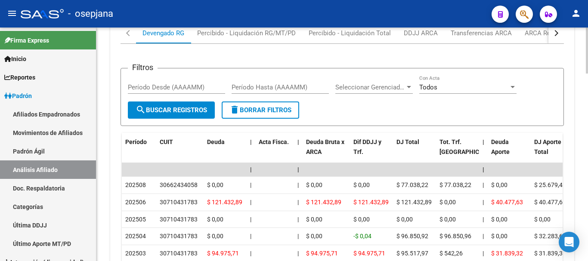 This screenshot has height=261, width=588. What do you see at coordinates (547, 147) in the screenshot?
I see `span: DJ Aporte Total` at bounding box center [547, 147].